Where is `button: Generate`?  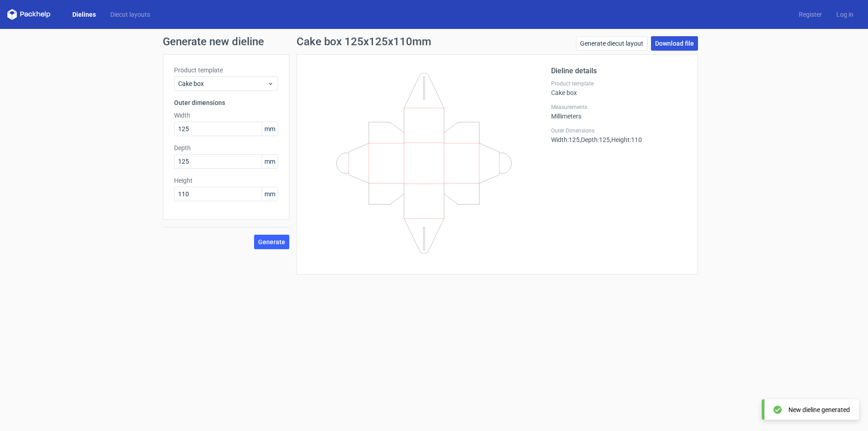
button: Generate is located at coordinates (272, 242).